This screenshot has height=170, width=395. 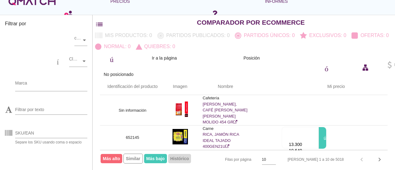 What do you see at coordinates (145, 24) in the screenshot?
I see `font: lista de filtros` at bounding box center [145, 24].